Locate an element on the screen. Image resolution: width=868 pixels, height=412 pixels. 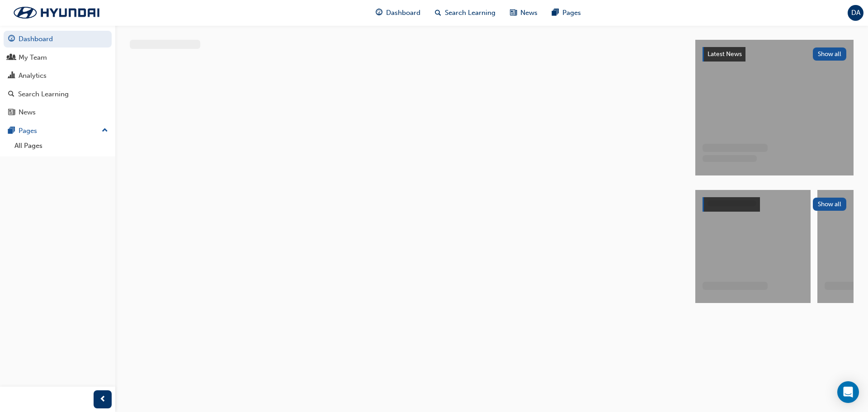
div: Search Learning is located at coordinates (43, 94).